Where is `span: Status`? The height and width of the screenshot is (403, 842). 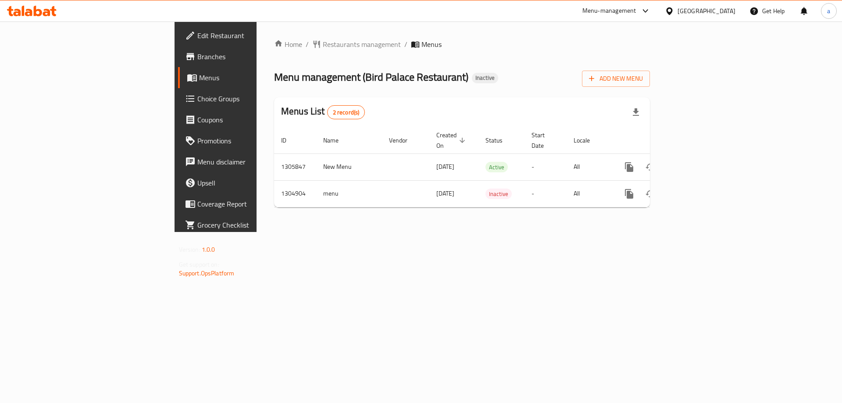
span: Status is located at coordinates (499, 140).